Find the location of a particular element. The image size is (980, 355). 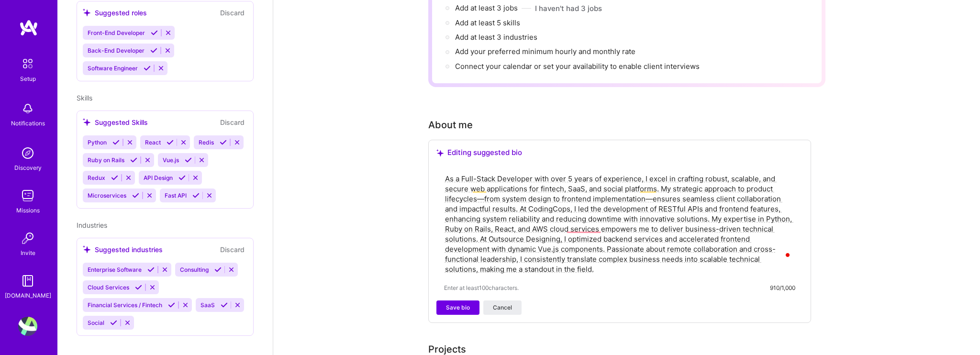

span: Cancel is located at coordinates (503, 307).